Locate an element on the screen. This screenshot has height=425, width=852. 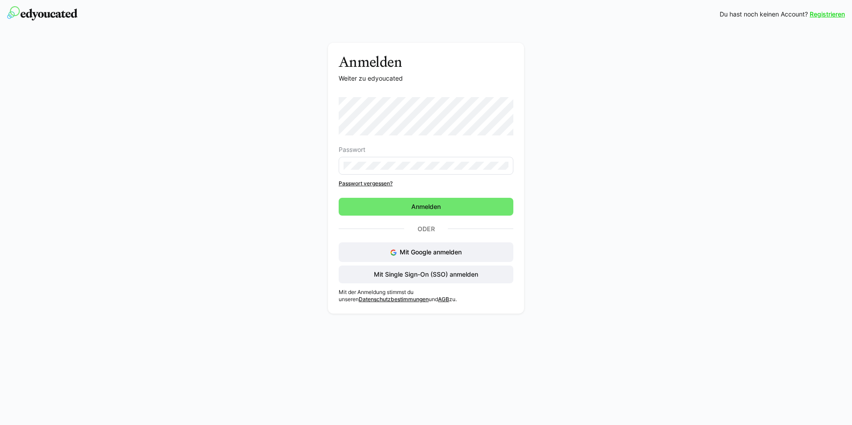
span: Du hast noch keinen Account? is located at coordinates (763, 14).